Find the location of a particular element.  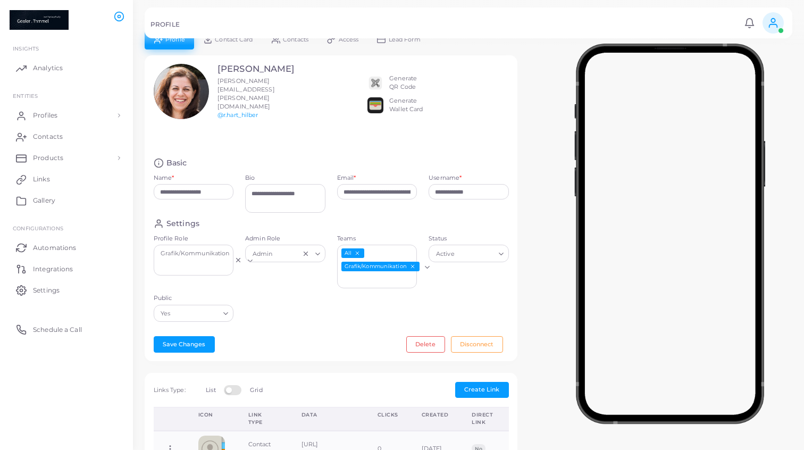

label: Teams is located at coordinates (377, 239).